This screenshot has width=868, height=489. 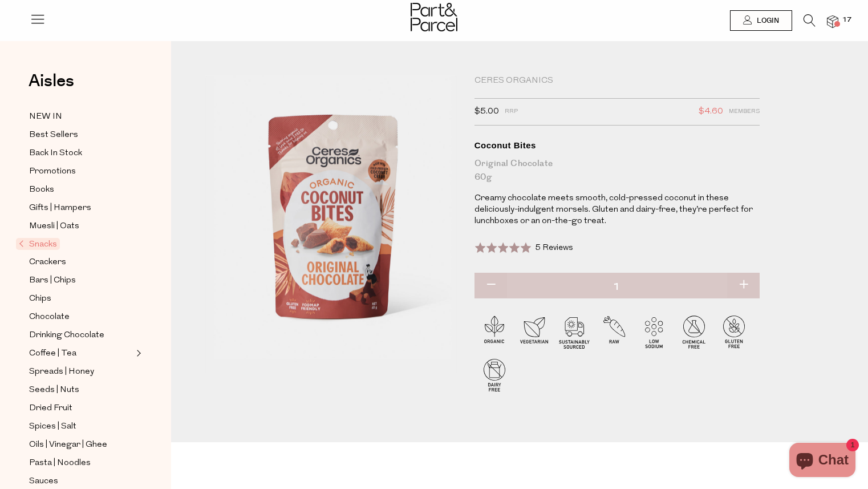 I want to click on p: Creamy chocolate meets smooth, cold-pressed coconut in these deliciously-indulgent morsels. Glute..., so click(x=617, y=210).